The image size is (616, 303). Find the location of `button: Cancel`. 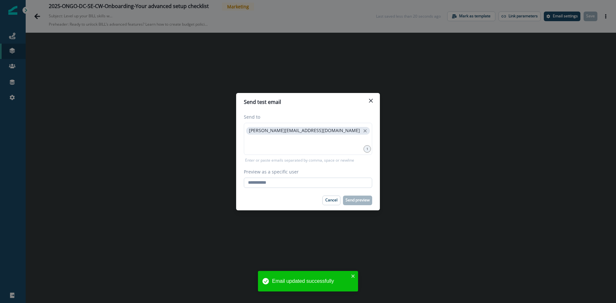

button: Cancel is located at coordinates (332, 201).